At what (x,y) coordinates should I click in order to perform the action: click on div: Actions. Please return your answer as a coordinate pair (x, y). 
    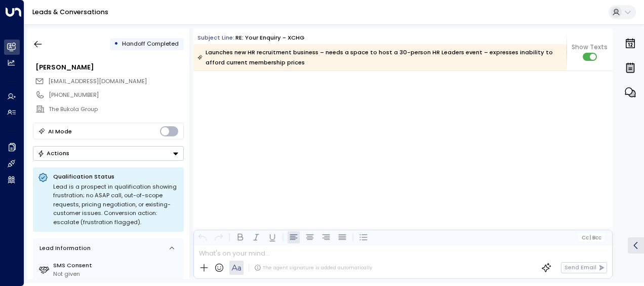
    Looking at the image, I should click on (53, 153).